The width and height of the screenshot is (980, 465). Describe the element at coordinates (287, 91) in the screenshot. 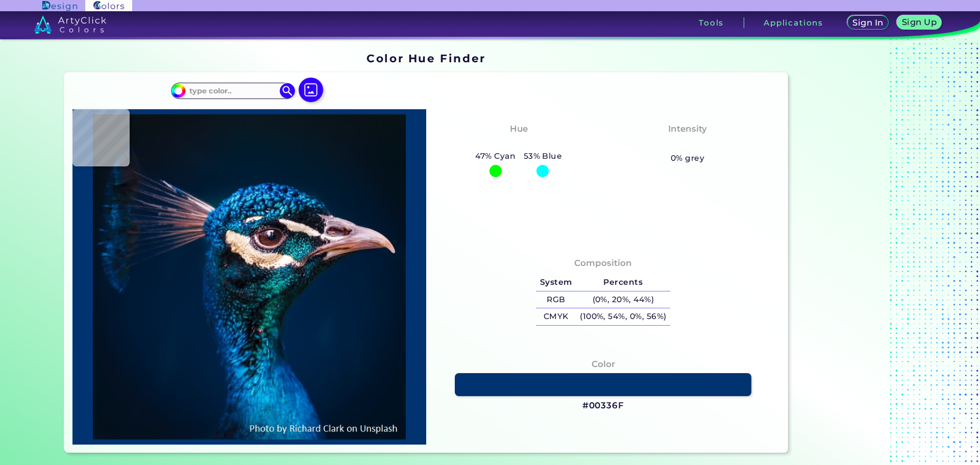

I see `img: icon search` at that location.